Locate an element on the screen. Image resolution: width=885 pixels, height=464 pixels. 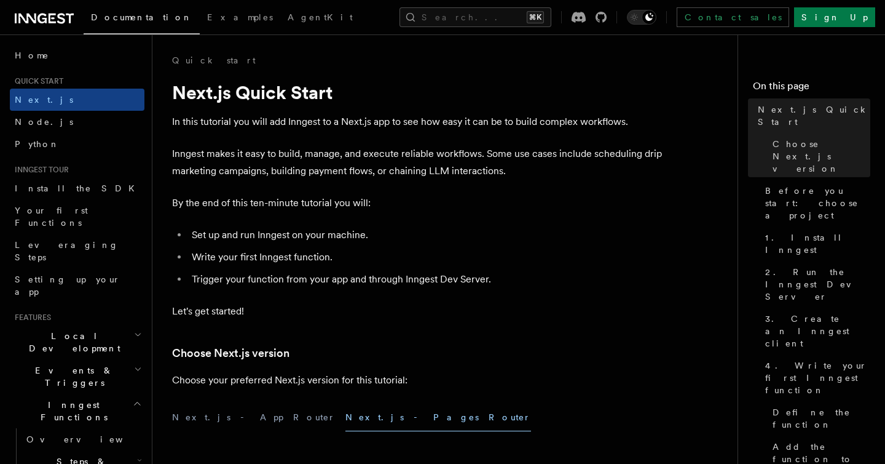
span: Define the function is located at coordinates (821, 418).